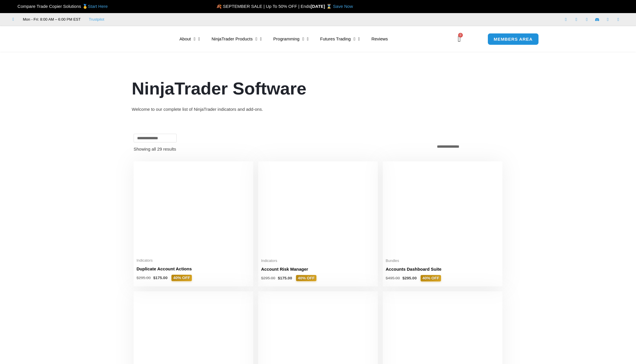 The width and height of the screenshot is (636, 364). Describe the element at coordinates (131, 39) in the screenshot. I see `img: LogoAI | Affordable Indicators – NinjaTrader` at that location.